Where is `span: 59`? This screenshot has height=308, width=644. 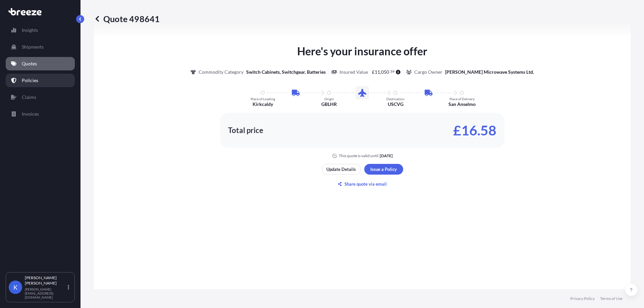 span: 59 is located at coordinates (393, 71).